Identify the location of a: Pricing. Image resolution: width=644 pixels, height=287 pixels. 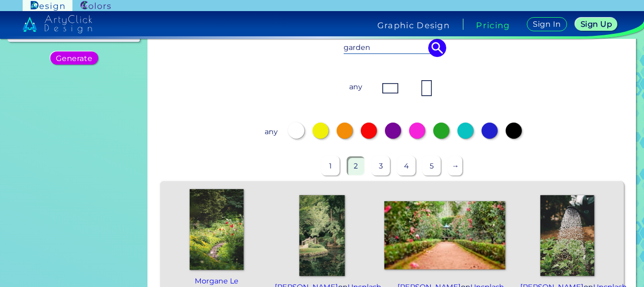
(493, 25).